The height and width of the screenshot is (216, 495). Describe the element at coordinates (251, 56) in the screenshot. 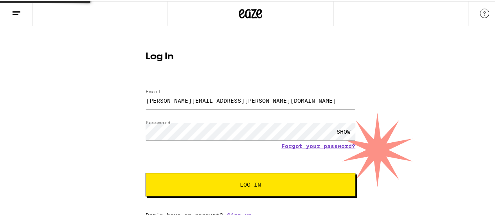

I see `h1: Log In` at that location.